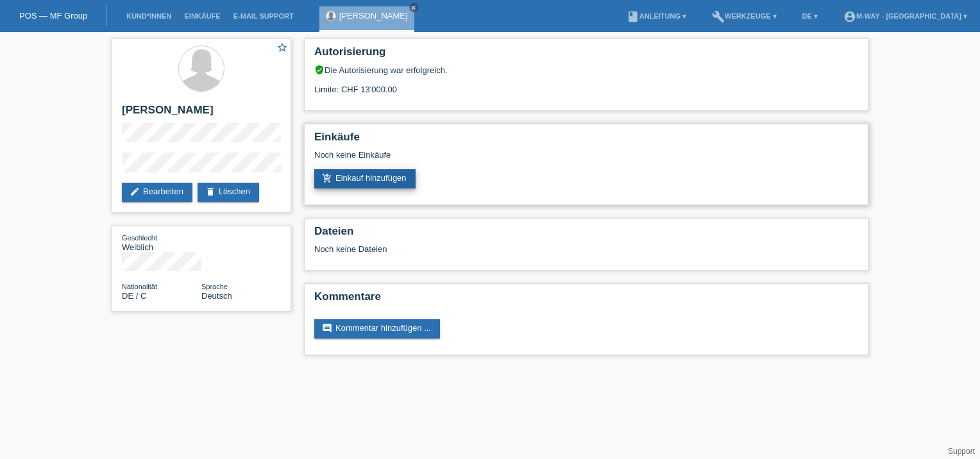  Describe the element at coordinates (365, 179) in the screenshot. I see `a: add_shopping_cartEinkauf hinzufügen` at that location.